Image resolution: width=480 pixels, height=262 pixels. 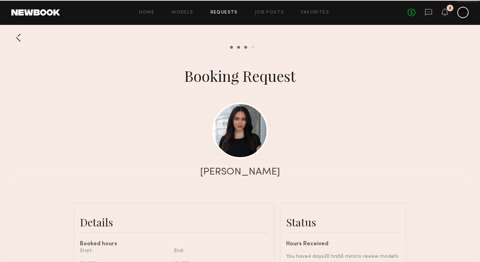 I want to click on div: Start:, so click(x=124, y=251).